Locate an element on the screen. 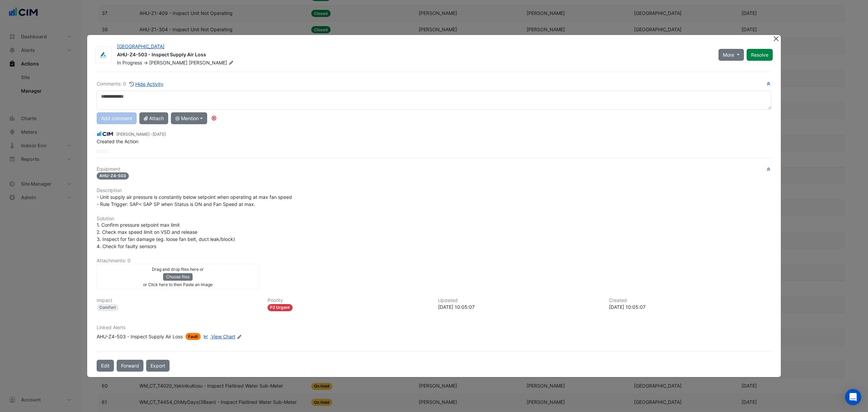  button: Attach is located at coordinates (154, 118).